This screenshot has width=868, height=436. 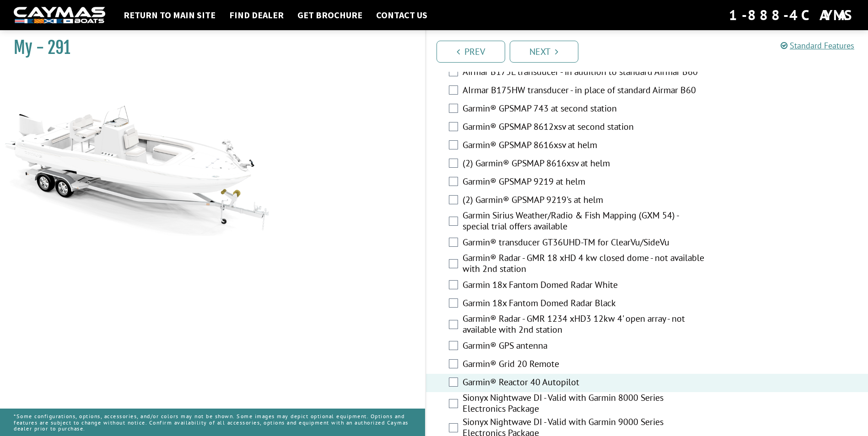 I want to click on a: Find Dealer, so click(x=256, y=15).